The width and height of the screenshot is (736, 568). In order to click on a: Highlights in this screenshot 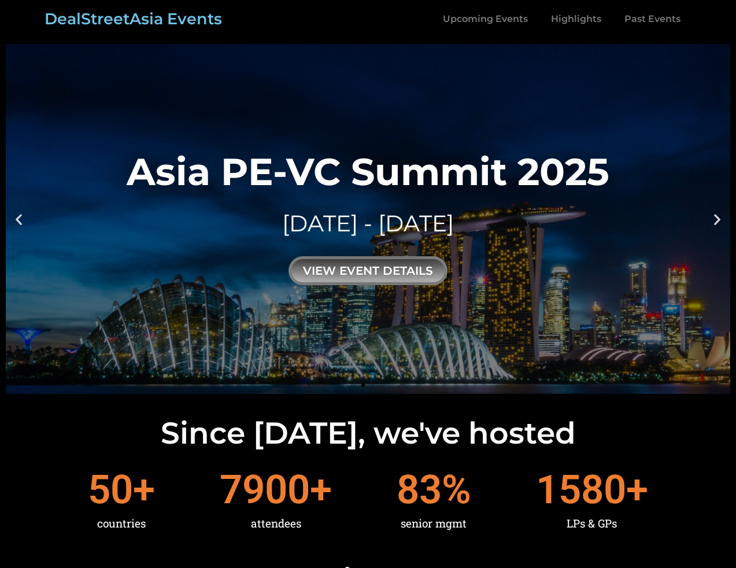, I will do `click(576, 19)`.